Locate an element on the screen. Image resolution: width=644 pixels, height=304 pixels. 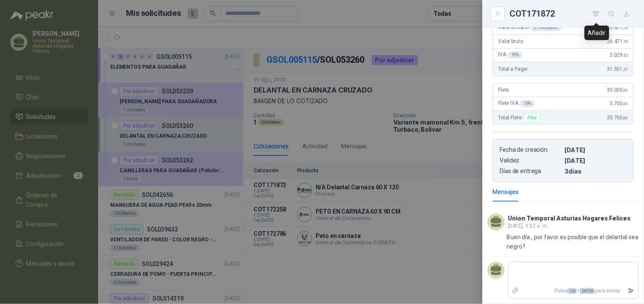
span: Flete IVA is located at coordinates (517, 104).